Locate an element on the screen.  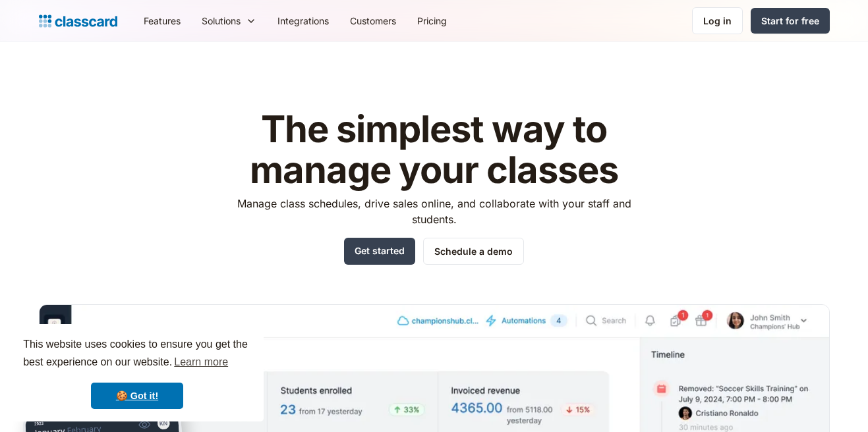
a: Log in is located at coordinates (717, 20).